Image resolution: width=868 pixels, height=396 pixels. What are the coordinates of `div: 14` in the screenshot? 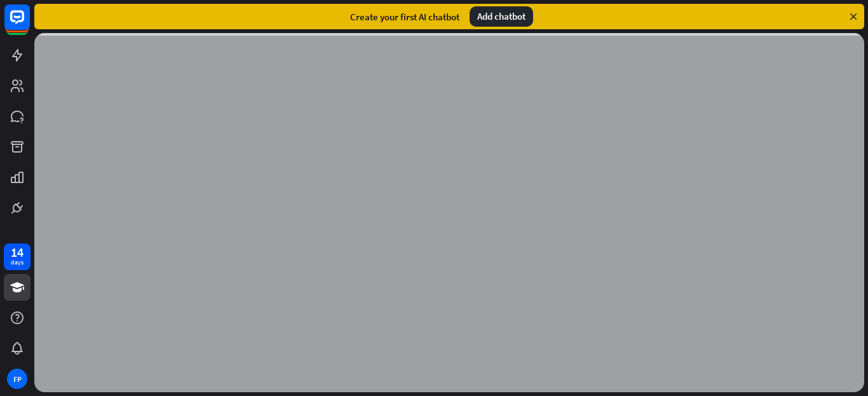 It's located at (17, 253).